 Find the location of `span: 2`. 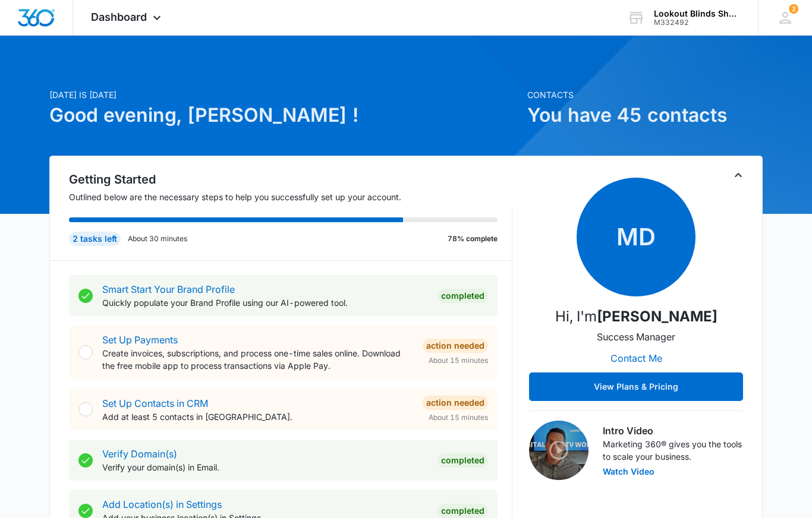

span: 2 is located at coordinates (794, 9).